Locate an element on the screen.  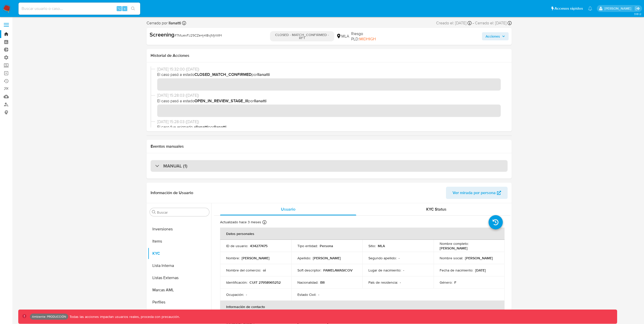
button: Ver mirada por persona is located at coordinates (477, 193).